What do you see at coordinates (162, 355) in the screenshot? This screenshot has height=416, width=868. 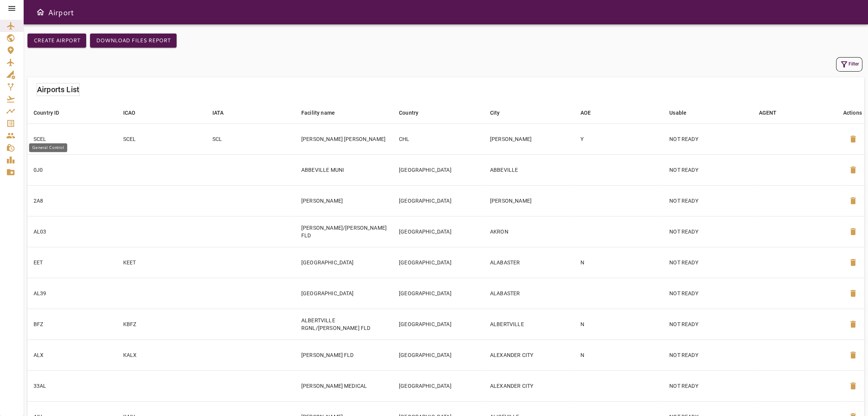 I see `td: KALX` at bounding box center [162, 355].